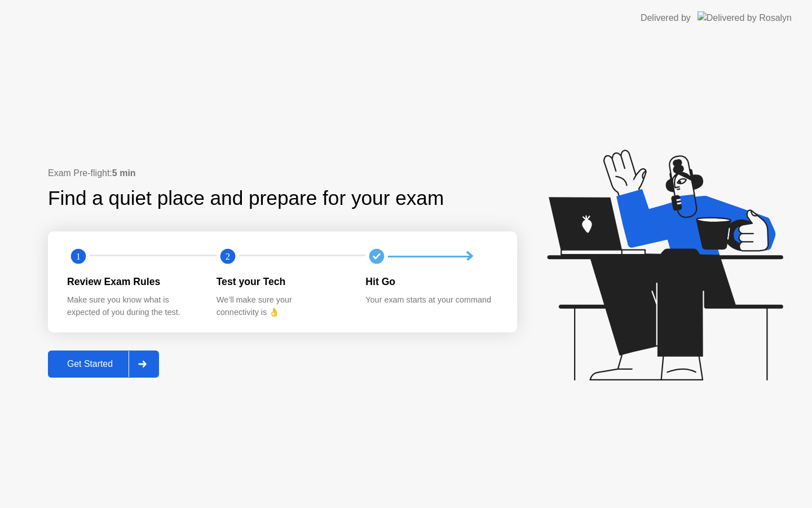  I want to click on text: 2, so click(228, 256).